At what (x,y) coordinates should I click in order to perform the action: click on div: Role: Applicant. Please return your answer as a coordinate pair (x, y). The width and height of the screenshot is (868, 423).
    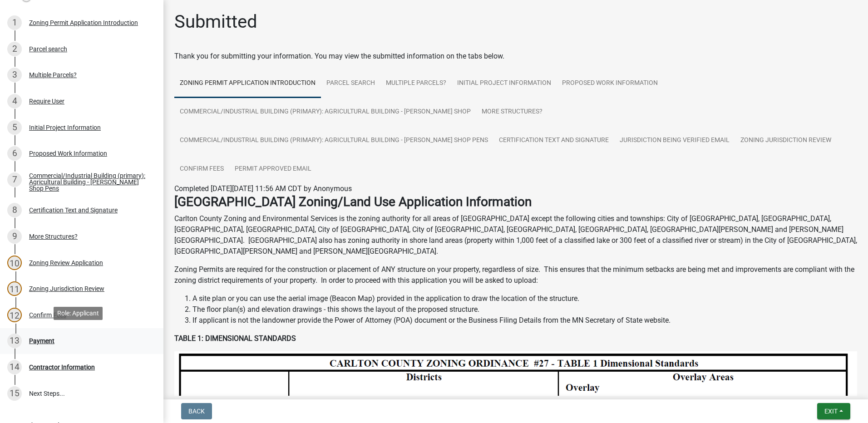
    Looking at the image, I should click on (78, 313).